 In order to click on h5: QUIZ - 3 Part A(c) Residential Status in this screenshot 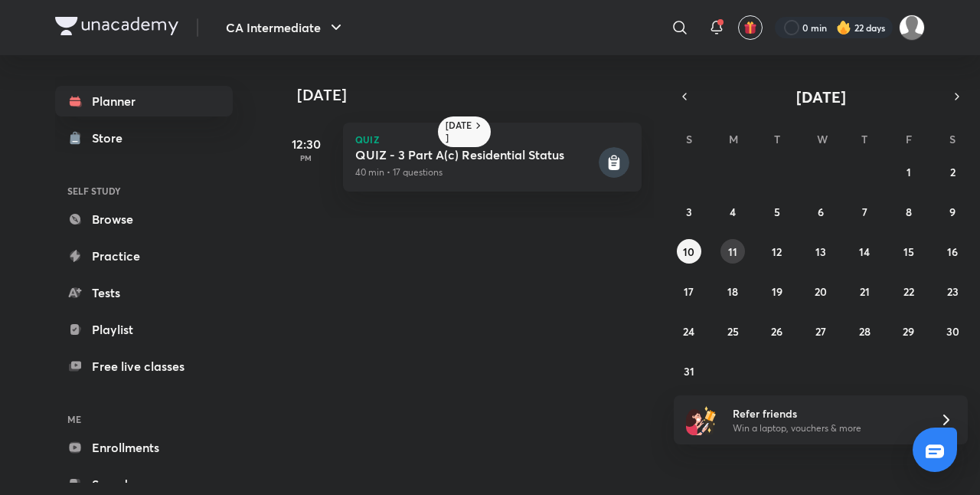, I will do `click(476, 155)`.